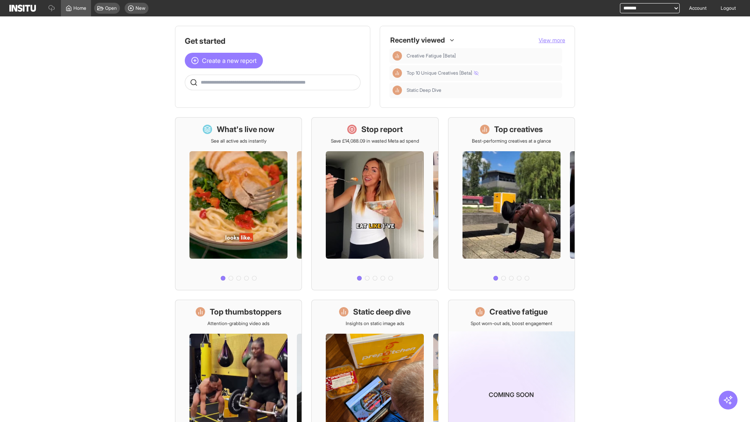  I want to click on p: Best-performing creatives at a glance, so click(511, 141).